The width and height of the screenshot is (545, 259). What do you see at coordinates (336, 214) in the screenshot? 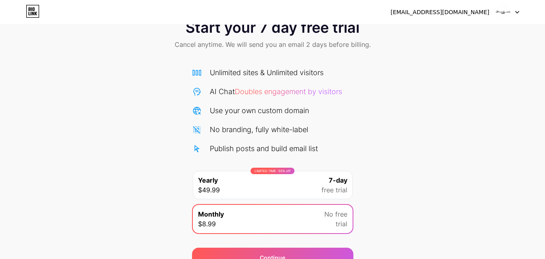
I see `span: No free` at bounding box center [336, 214].